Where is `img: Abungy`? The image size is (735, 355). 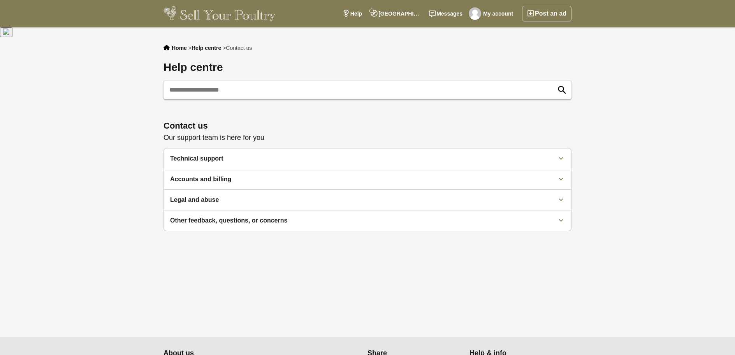 img: Abungy is located at coordinates (475, 14).